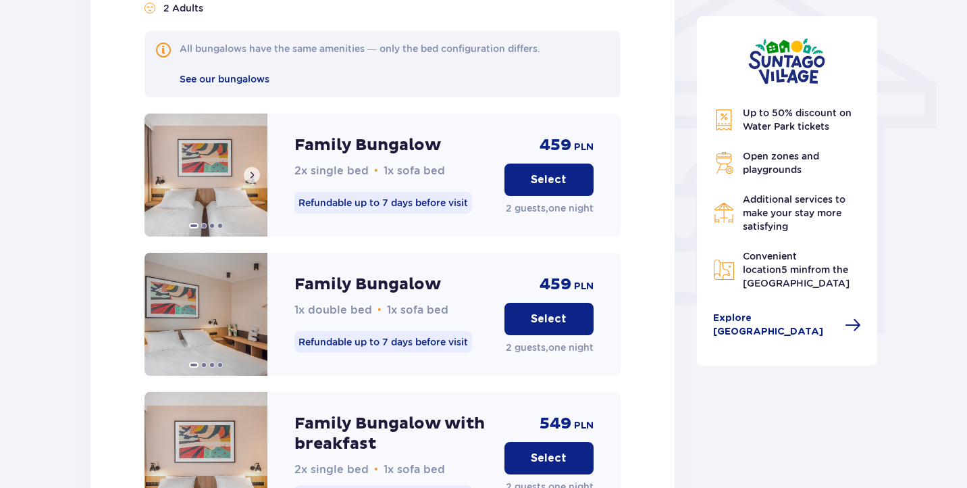  What do you see at coordinates (333, 309) in the screenshot?
I see `span: 1x double bed` at bounding box center [333, 309].